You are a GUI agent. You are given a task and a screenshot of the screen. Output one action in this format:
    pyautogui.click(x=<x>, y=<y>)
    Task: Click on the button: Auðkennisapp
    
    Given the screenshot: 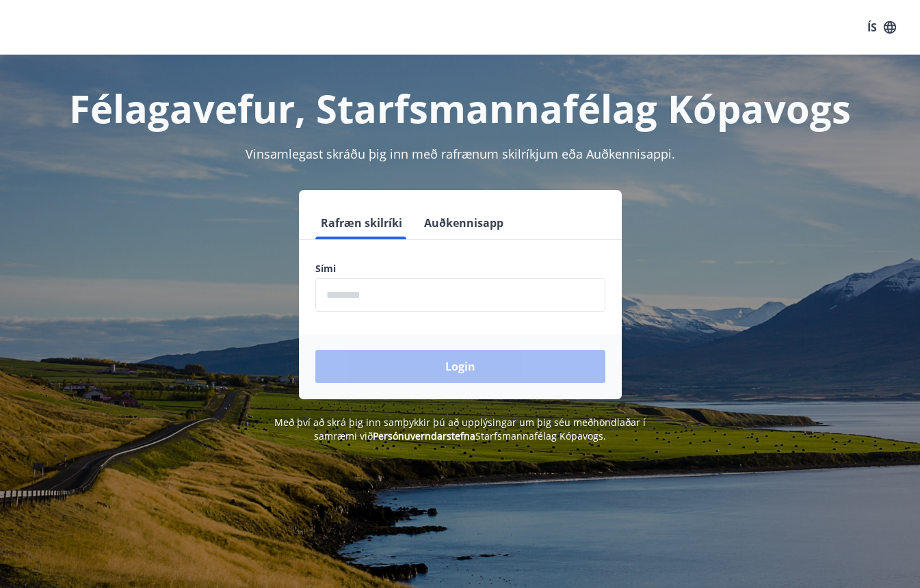 What is the action you would take?
    pyautogui.click(x=464, y=223)
    